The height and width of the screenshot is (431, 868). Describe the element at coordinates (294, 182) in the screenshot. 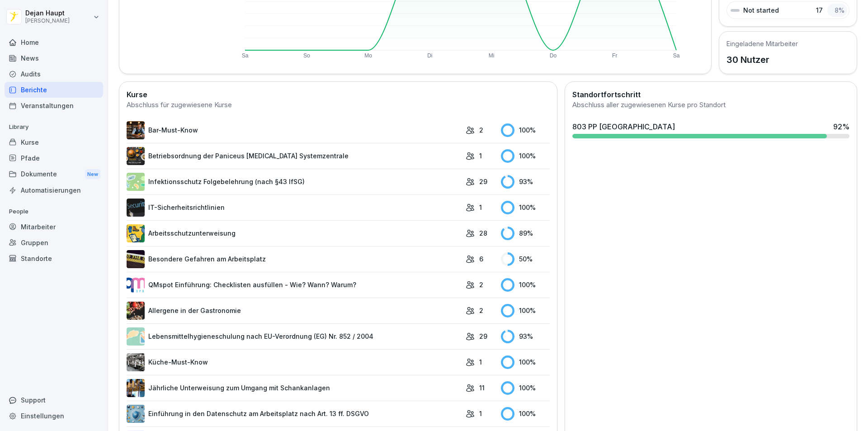

I see `a: Infektionsschutz Folgebelehrung (nach §43 IfSG)` at that location.